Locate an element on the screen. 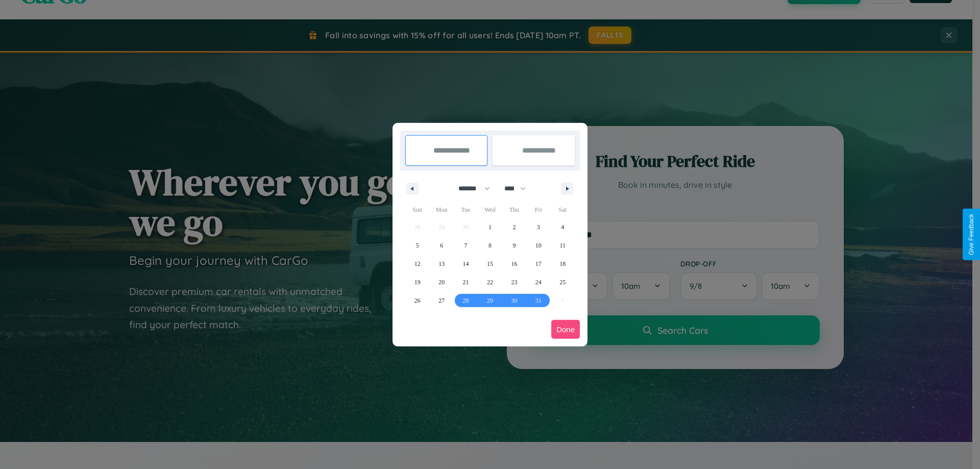 Image resolution: width=980 pixels, height=469 pixels. span: 1 is located at coordinates (490, 227).